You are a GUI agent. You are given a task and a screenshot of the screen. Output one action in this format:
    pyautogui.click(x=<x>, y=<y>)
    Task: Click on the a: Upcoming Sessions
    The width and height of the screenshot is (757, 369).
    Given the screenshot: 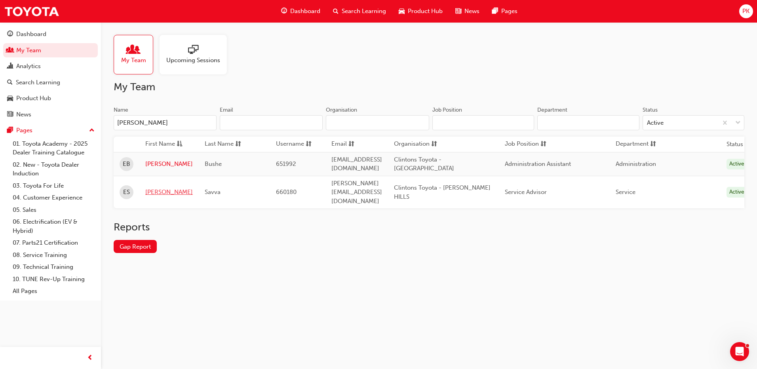 What is the action you would take?
    pyautogui.click(x=196, y=55)
    